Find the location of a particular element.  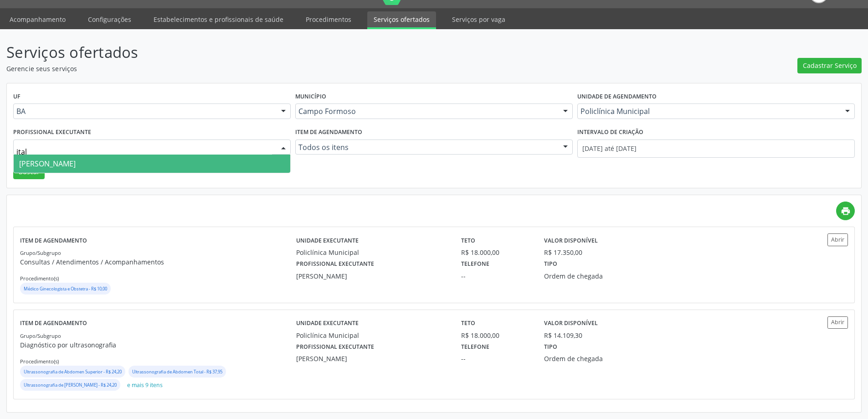

div: R$ 17.350,00 is located at coordinates (563, 252).